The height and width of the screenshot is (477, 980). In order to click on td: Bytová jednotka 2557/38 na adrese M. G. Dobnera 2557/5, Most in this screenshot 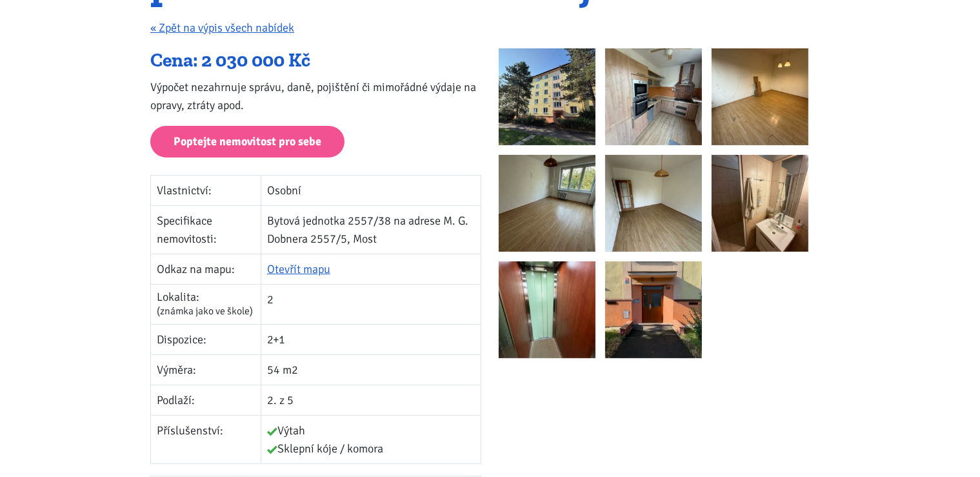, I will do `click(370, 230)`.